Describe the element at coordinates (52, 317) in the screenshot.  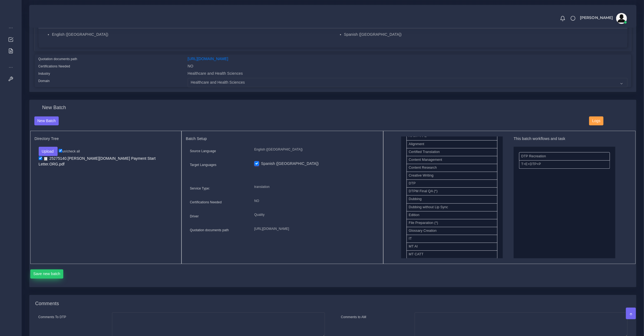
I see `label: Comments To DTP` at that location.